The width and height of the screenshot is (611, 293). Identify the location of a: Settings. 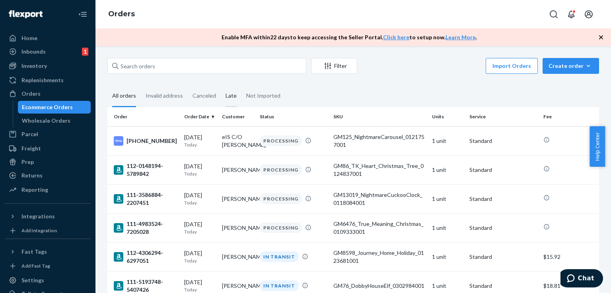
(48, 281).